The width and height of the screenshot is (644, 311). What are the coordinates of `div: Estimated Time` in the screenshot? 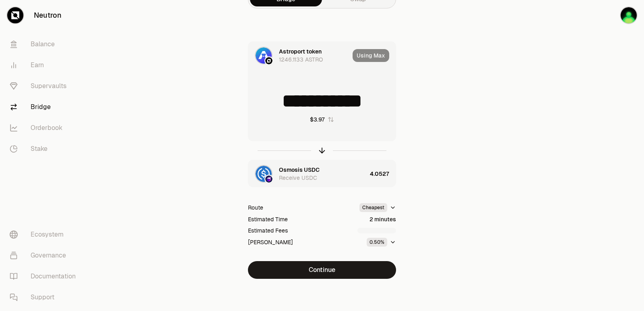 It's located at (267, 219).